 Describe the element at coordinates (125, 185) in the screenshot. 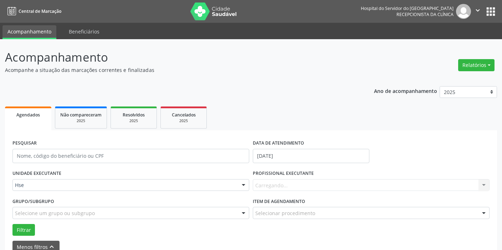

I see `span: Hse` at that location.